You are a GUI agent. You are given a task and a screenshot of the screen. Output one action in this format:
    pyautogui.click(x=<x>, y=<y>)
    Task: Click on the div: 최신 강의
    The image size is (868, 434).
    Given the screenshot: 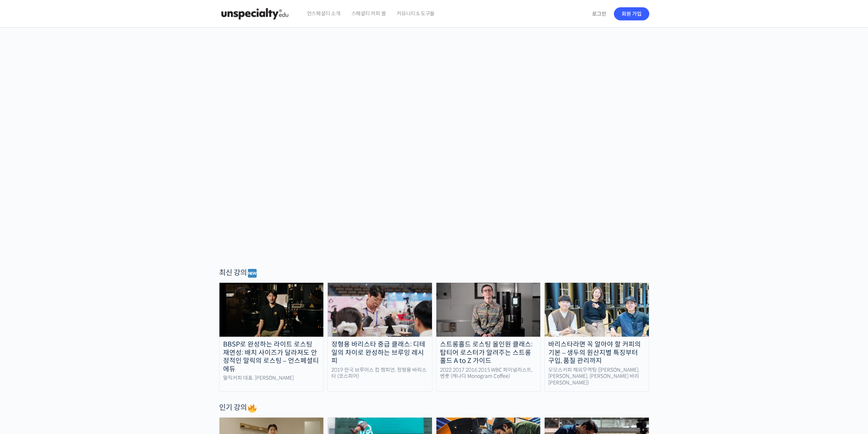 What is the action you would take?
    pyautogui.click(x=434, y=273)
    